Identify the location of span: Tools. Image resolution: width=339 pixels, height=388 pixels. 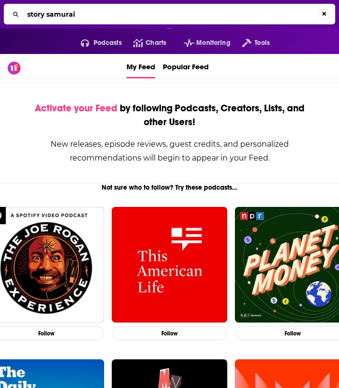
(262, 43).